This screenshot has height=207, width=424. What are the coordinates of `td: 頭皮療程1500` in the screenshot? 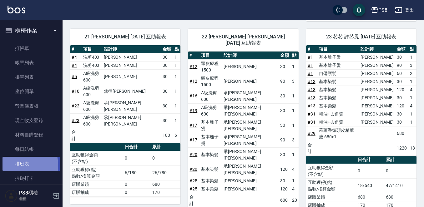 It's located at (211, 67).